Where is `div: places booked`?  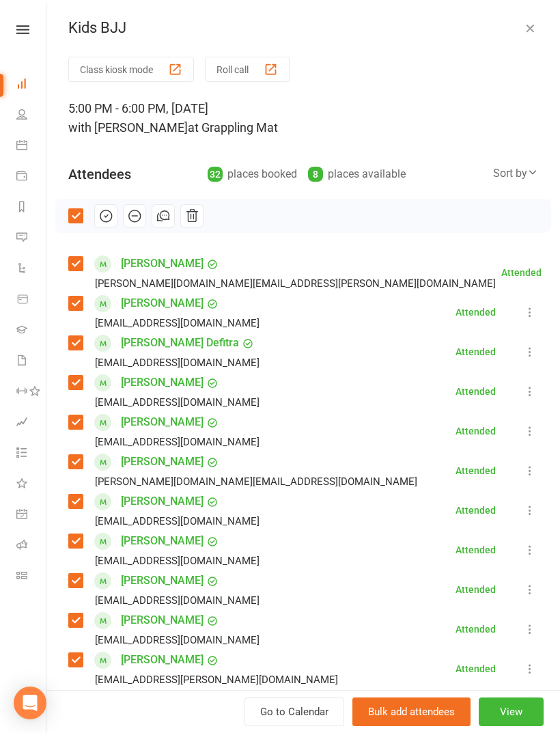 div: places booked is located at coordinates (252, 174).